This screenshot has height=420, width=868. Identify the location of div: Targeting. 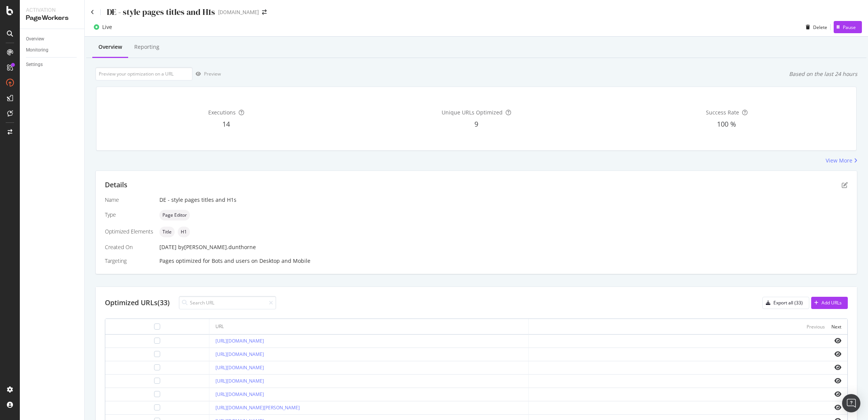
(129, 261).